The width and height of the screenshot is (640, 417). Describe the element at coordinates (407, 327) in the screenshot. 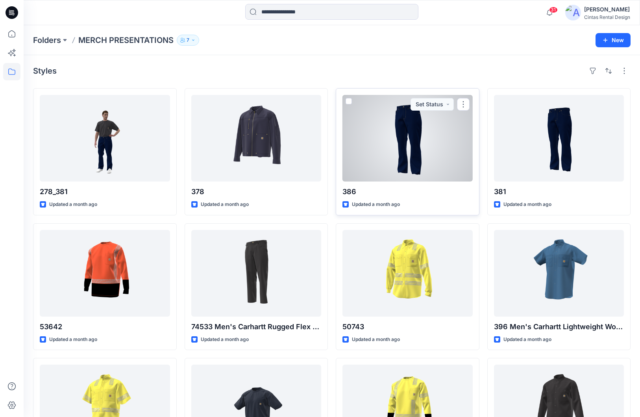

I see `p: 50743` at that location.